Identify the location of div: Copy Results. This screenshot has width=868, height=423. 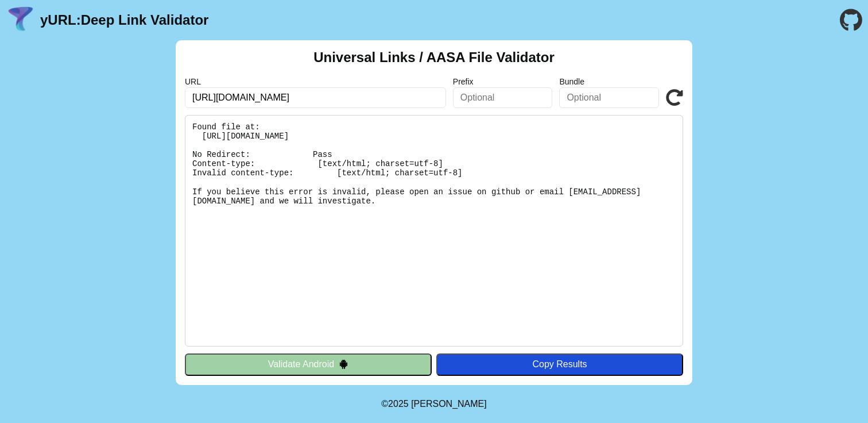
(560, 364).